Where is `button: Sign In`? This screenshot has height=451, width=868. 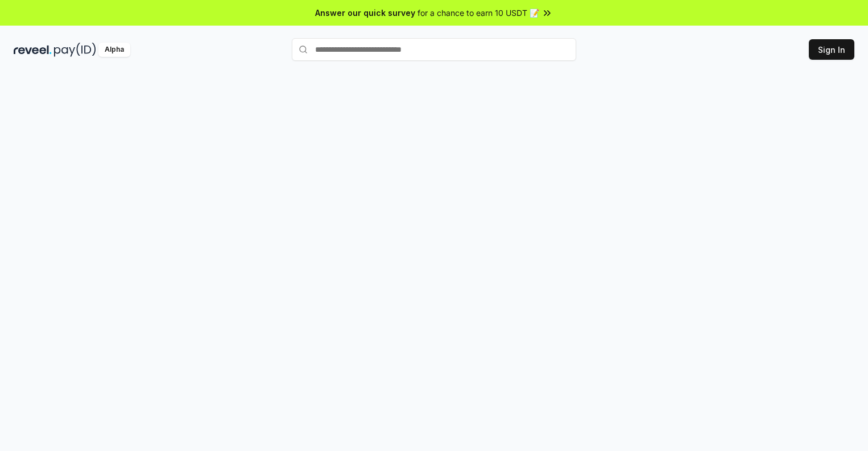 button: Sign In is located at coordinates (831, 50).